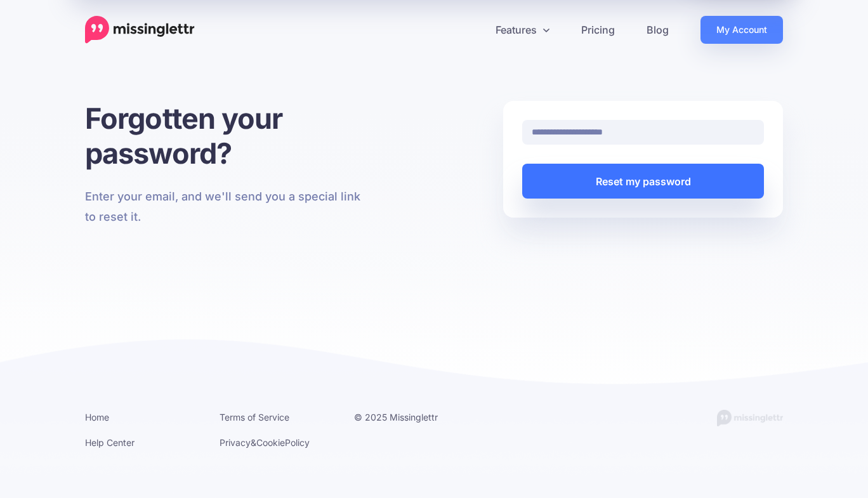 This screenshot has width=868, height=498. Describe the element at coordinates (598, 30) in the screenshot. I see `a: Pricing` at that location.